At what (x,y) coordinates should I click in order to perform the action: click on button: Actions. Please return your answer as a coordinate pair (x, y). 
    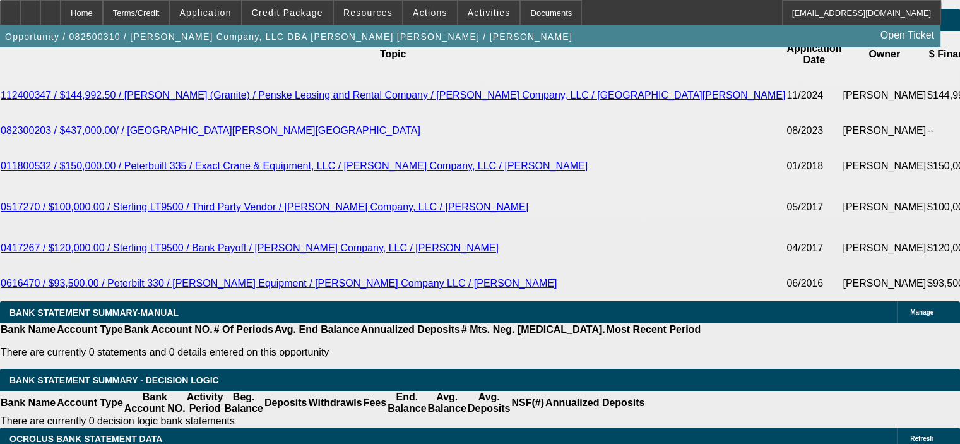
    Looking at the image, I should click on (430, 13).